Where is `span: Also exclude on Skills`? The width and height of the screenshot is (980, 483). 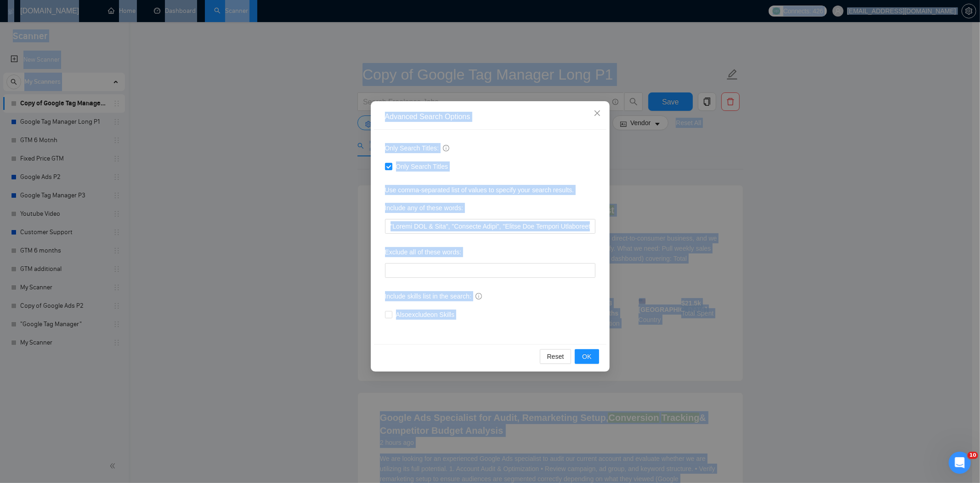
span: Also exclude on Skills is located at coordinates (425, 314).